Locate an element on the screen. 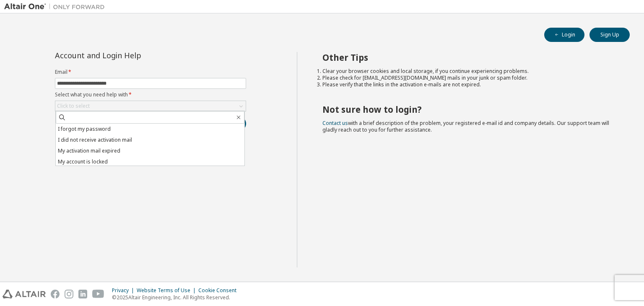 This screenshot has width=644, height=306. p: © 2025 Altair Engineering, Inc. All Rights Reserved. is located at coordinates (176, 298).